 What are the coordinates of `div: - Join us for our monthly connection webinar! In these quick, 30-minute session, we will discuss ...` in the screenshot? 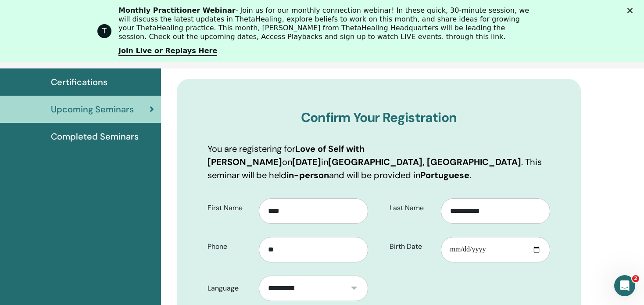 It's located at (325, 24).